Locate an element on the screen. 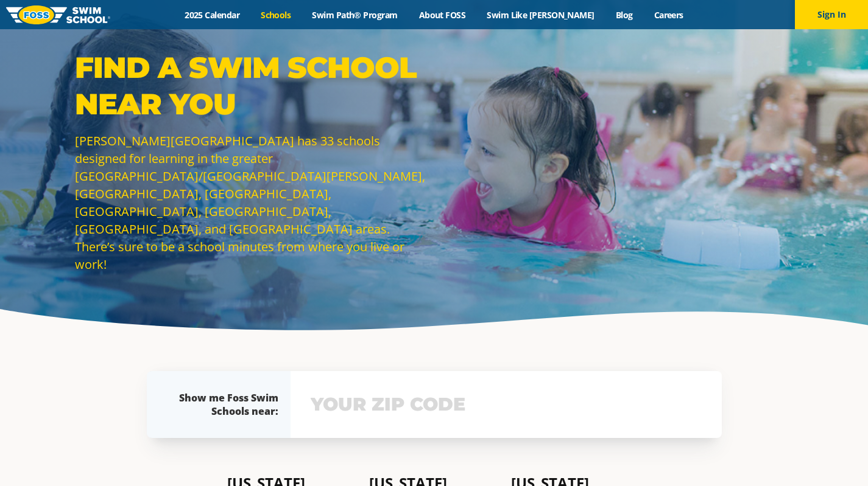  img: FOSS Swim School Logo is located at coordinates (58, 15).